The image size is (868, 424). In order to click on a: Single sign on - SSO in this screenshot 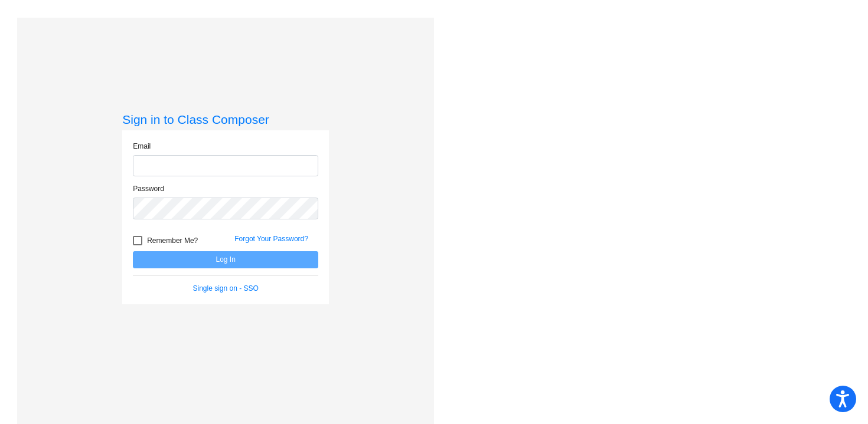, I will do `click(226, 289)`.